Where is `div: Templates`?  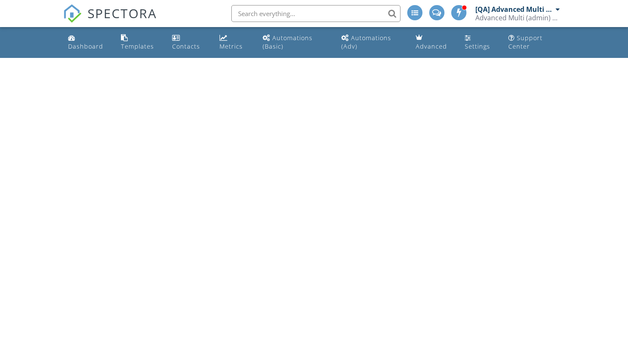 div: Templates is located at coordinates (137, 46).